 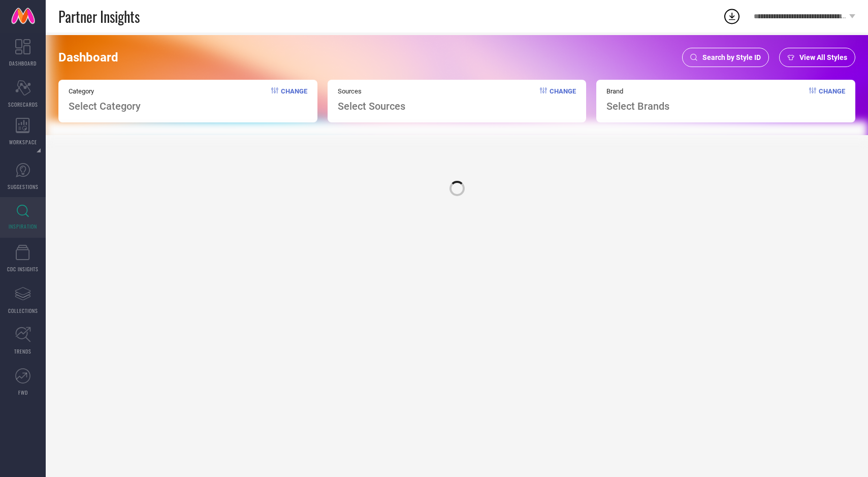 What do you see at coordinates (23, 186) in the screenshot?
I see `span: SUGGESTIONS` at bounding box center [23, 186].